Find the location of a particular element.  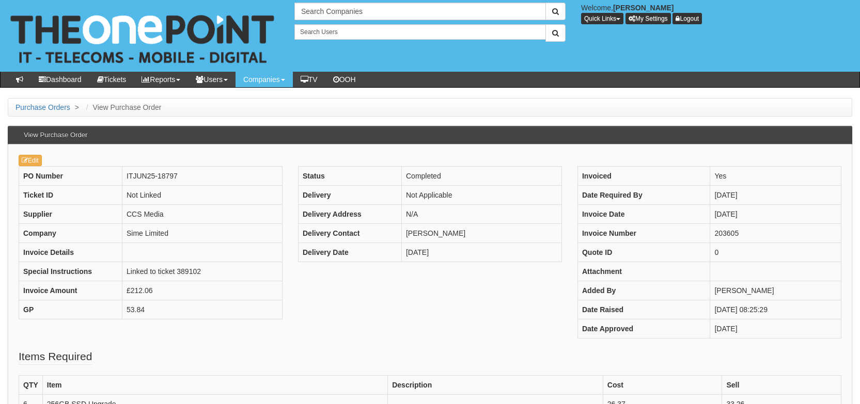

button: Quick Links is located at coordinates (602, 19).